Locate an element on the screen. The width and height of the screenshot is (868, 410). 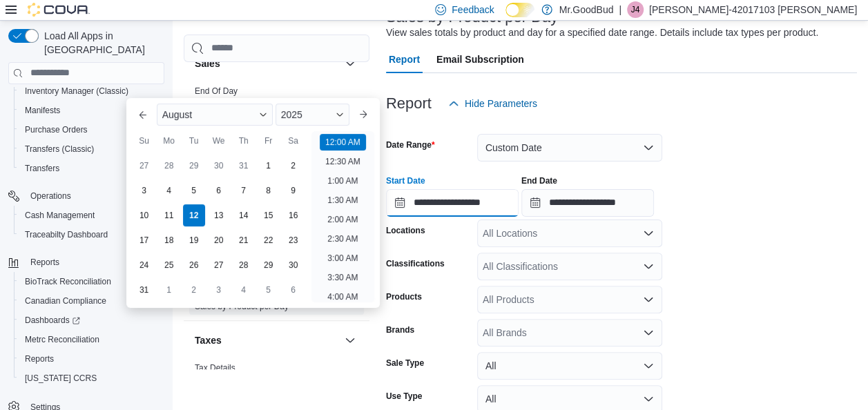
label: End Date is located at coordinates (539, 181).